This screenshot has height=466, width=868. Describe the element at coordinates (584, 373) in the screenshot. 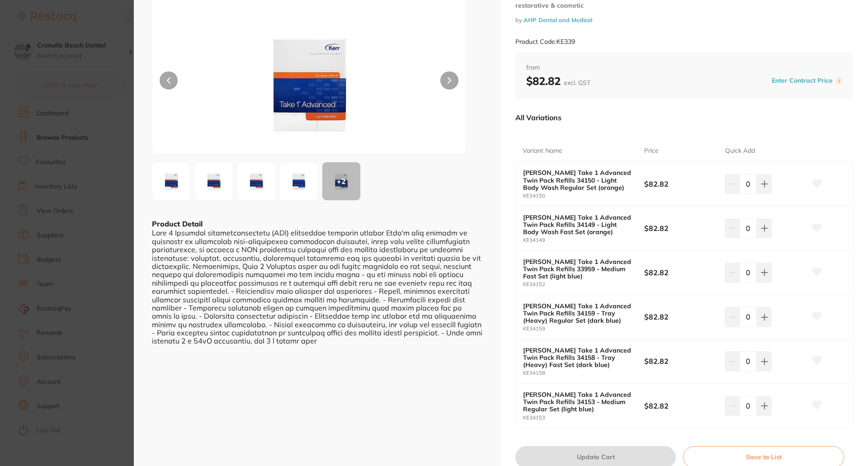

I see `small: KE34158` at that location.